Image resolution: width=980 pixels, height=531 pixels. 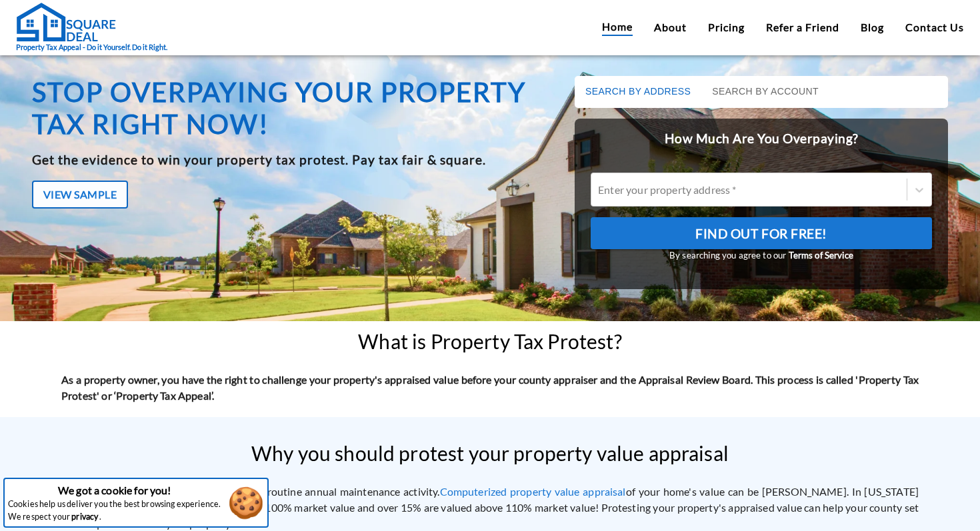 What do you see at coordinates (872, 27) in the screenshot?
I see `a: Blog` at bounding box center [872, 27].